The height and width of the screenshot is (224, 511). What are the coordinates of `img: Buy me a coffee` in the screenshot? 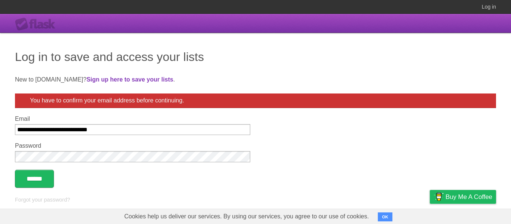 It's located at (438, 197).